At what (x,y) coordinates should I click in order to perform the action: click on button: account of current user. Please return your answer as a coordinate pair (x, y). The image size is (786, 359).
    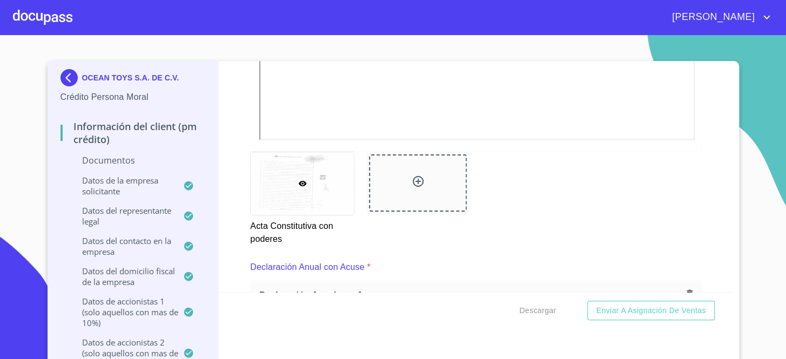
    Looking at the image, I should click on (719, 17).